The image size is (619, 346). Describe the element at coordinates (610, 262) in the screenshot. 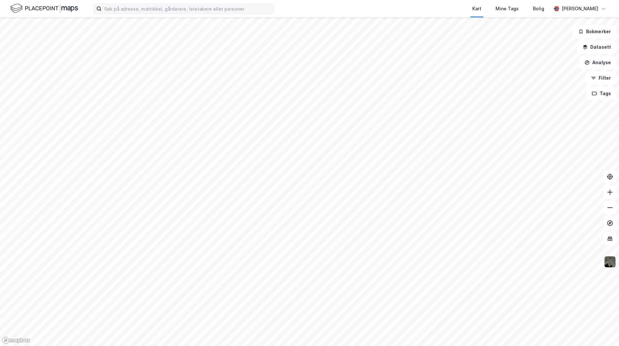

I see `img: 9k=` at that location.